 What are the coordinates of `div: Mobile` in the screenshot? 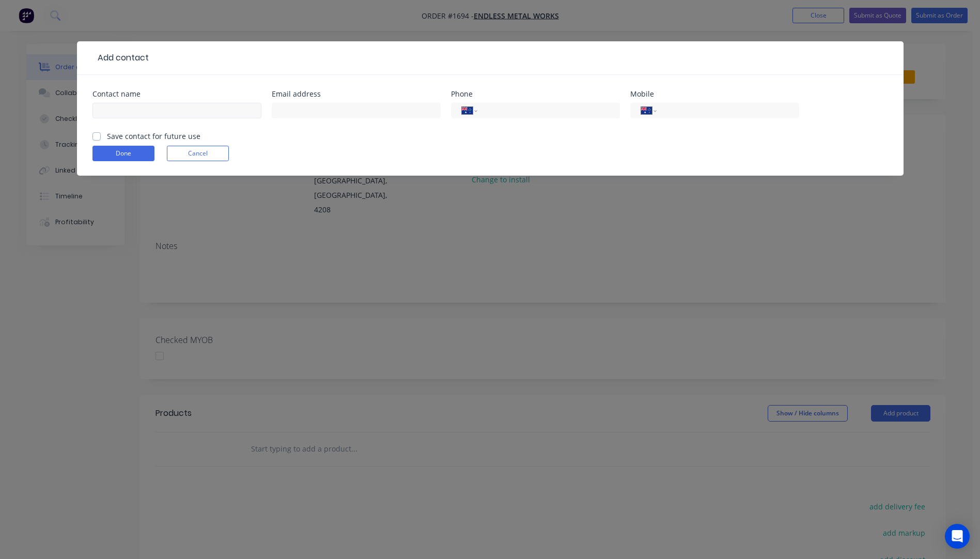 It's located at (714, 94).